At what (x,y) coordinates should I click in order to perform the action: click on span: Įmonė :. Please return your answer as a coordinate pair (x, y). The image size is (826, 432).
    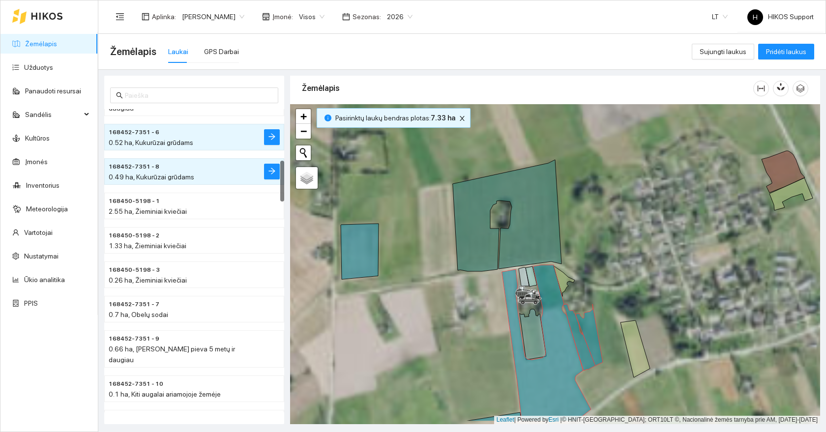
    Looking at the image, I should click on (283, 17).